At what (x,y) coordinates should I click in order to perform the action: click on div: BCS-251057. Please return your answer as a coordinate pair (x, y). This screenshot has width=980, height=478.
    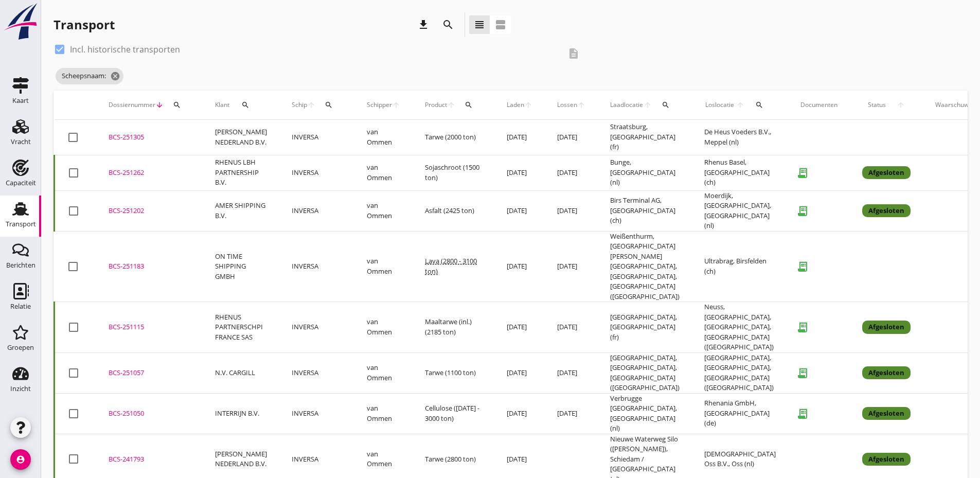
    Looking at the image, I should click on (149, 373).